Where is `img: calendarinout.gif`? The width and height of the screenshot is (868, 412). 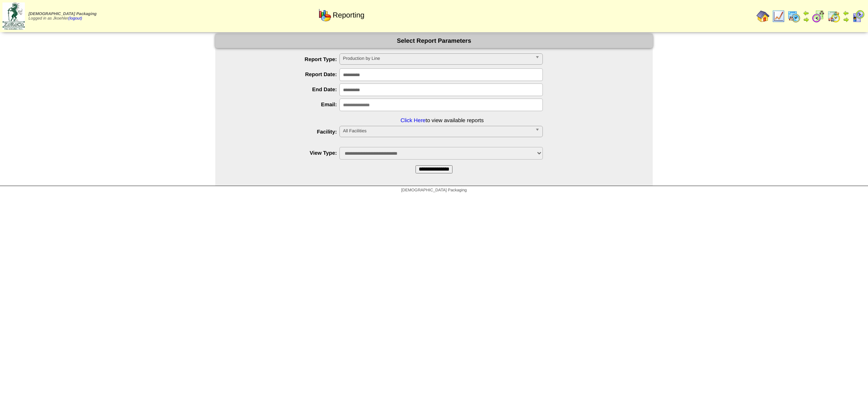
img: calendarinout.gif is located at coordinates (834, 16).